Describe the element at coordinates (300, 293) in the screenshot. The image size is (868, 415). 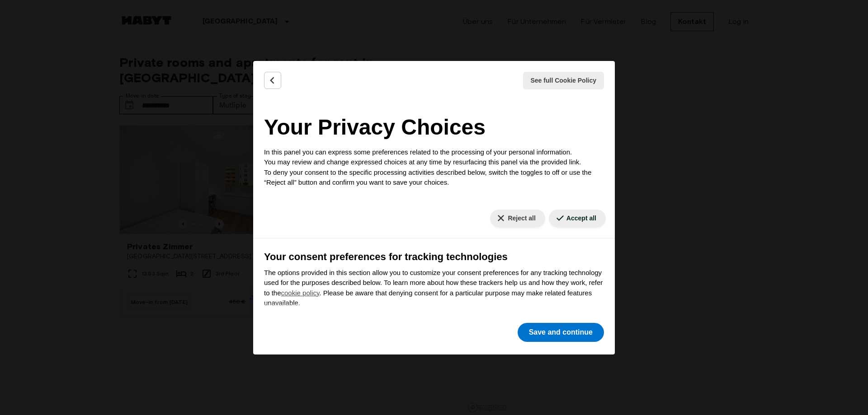
I see `a: cookie policy` at that location.